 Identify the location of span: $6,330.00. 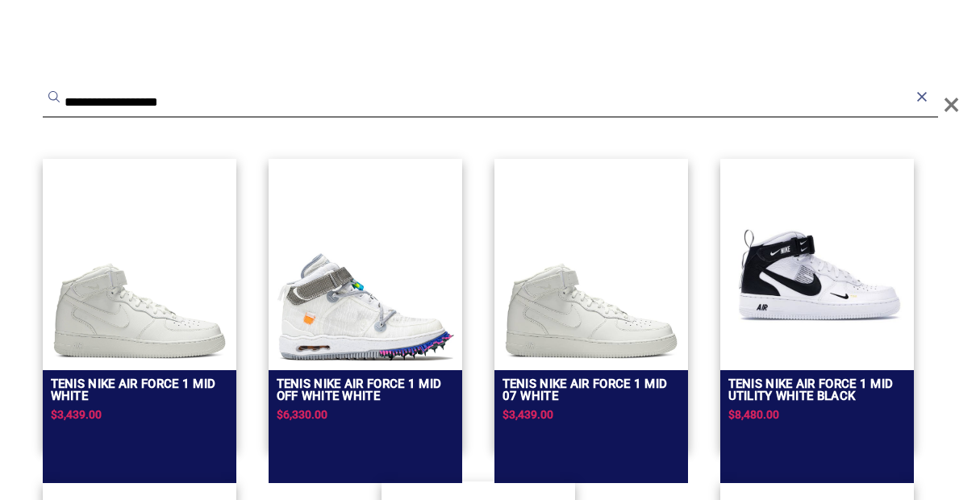
(301, 414).